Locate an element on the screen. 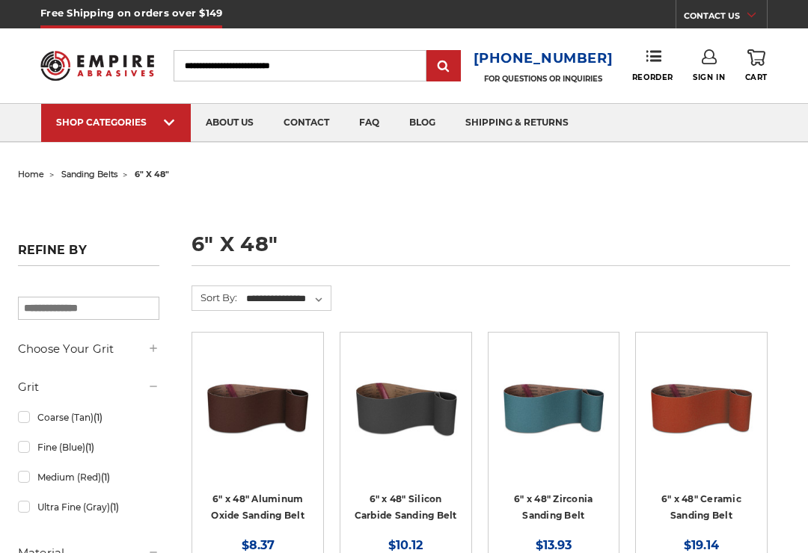 The image size is (808, 553). h5: Refine by is located at coordinates (89, 254).